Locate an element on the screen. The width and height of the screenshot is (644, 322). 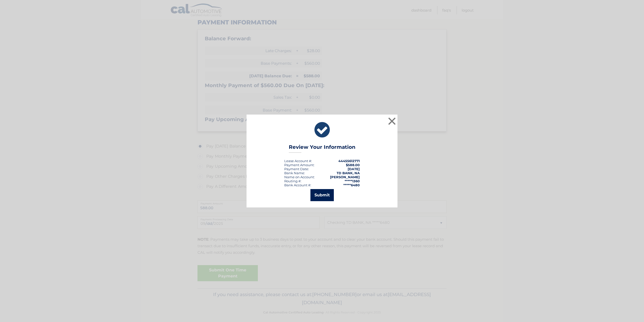
div: Payment Amount: is located at coordinates (299, 165).